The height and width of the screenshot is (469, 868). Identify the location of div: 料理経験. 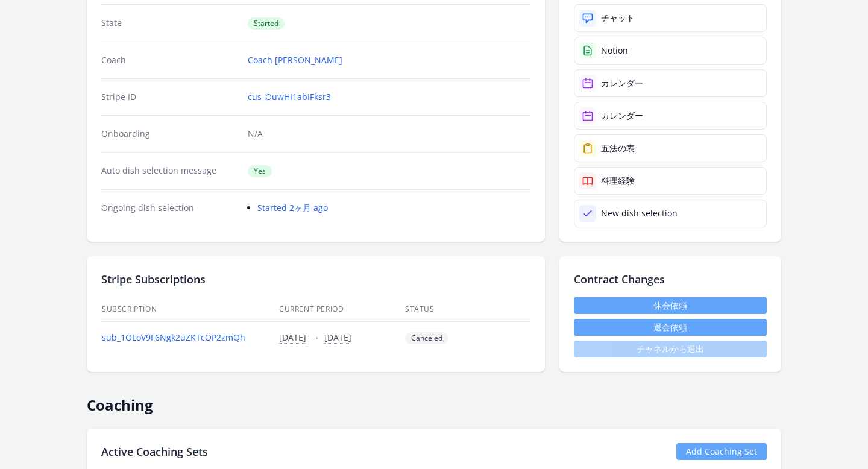
(618, 181).